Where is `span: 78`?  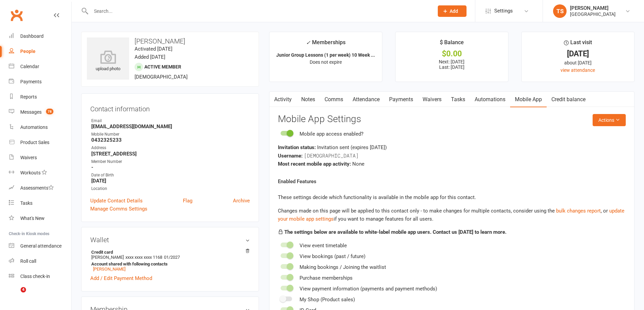 span: 78 is located at coordinates (50, 112).